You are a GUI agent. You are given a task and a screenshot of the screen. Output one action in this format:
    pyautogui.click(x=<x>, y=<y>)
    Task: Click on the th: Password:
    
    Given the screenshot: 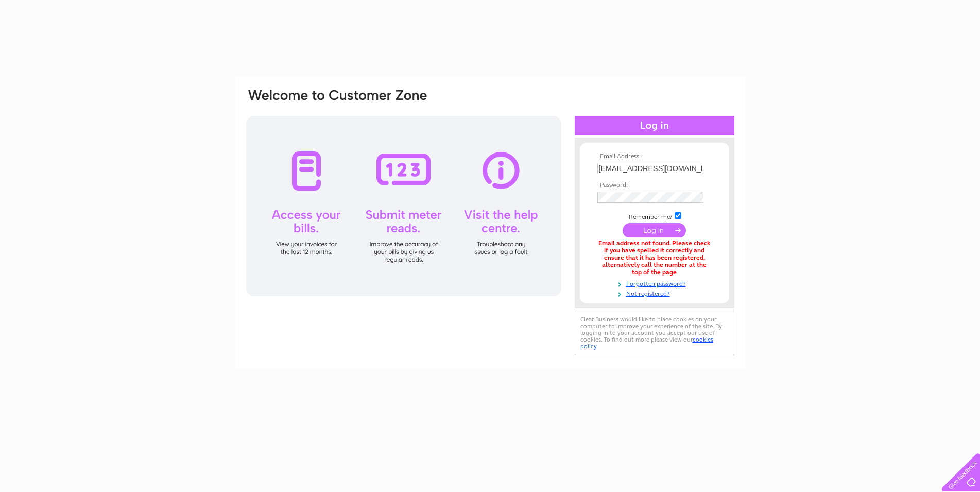 What is the action you would take?
    pyautogui.click(x=655, y=186)
    